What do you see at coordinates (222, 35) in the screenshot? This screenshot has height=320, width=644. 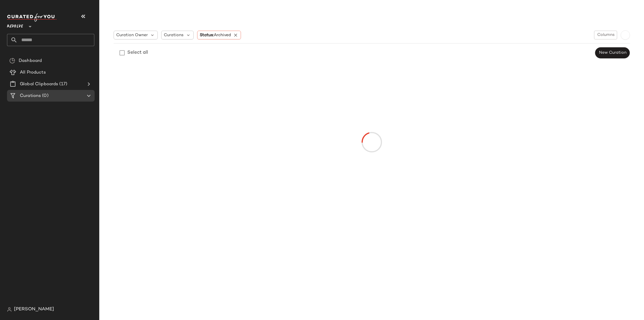 I see `span: Archived` at bounding box center [222, 35].